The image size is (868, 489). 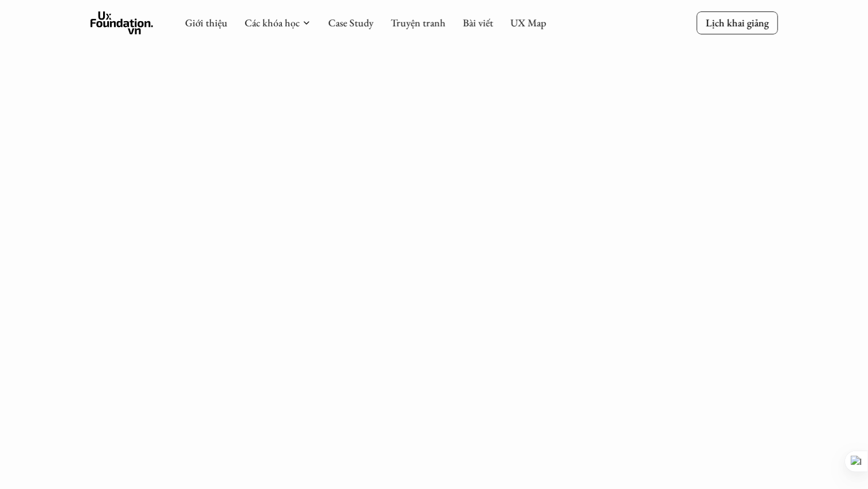 What do you see at coordinates (737, 22) in the screenshot?
I see `p: Lịch khai giảng` at bounding box center [737, 22].